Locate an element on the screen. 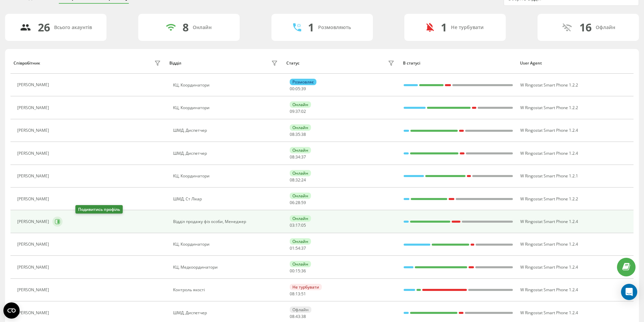 This screenshot has height=322, width=644. span: 32 is located at coordinates (298, 180).